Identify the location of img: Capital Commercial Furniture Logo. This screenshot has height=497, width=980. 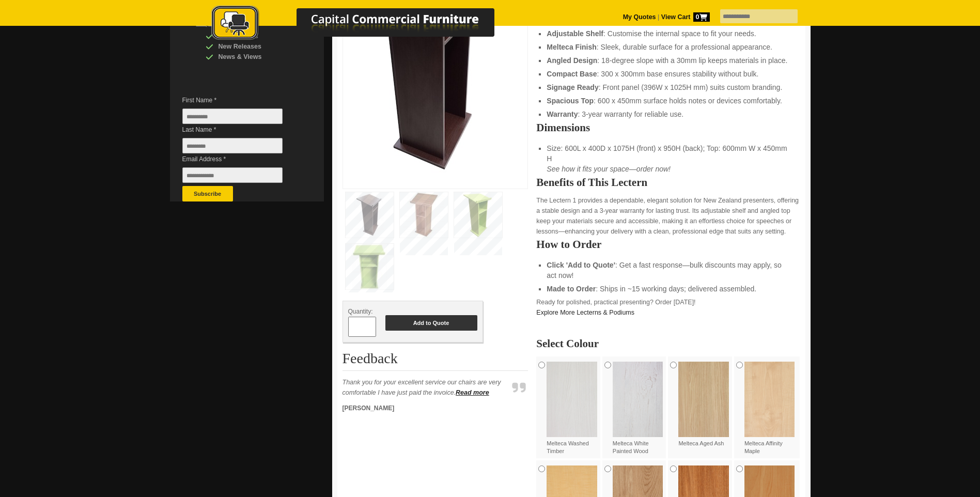
(364, 23).